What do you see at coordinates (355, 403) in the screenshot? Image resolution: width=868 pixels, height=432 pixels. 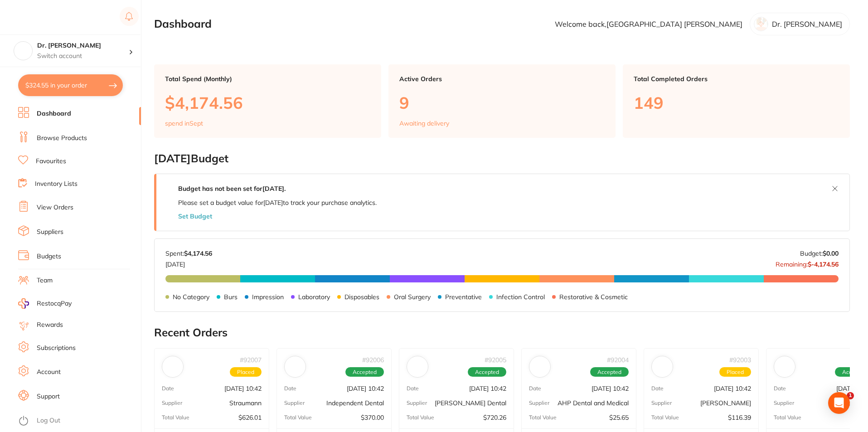 I see `p: Independent Dental` at bounding box center [355, 403].